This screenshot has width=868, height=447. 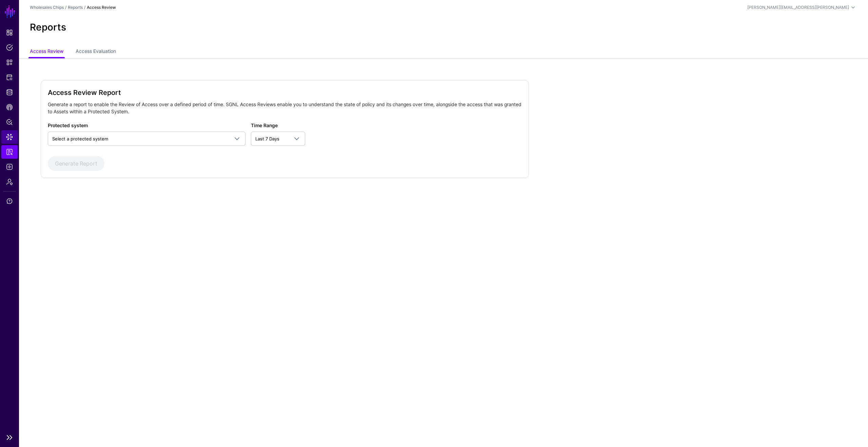 What do you see at coordinates (10, 123) in the screenshot?
I see `span: Policy Lens` at bounding box center [10, 123].